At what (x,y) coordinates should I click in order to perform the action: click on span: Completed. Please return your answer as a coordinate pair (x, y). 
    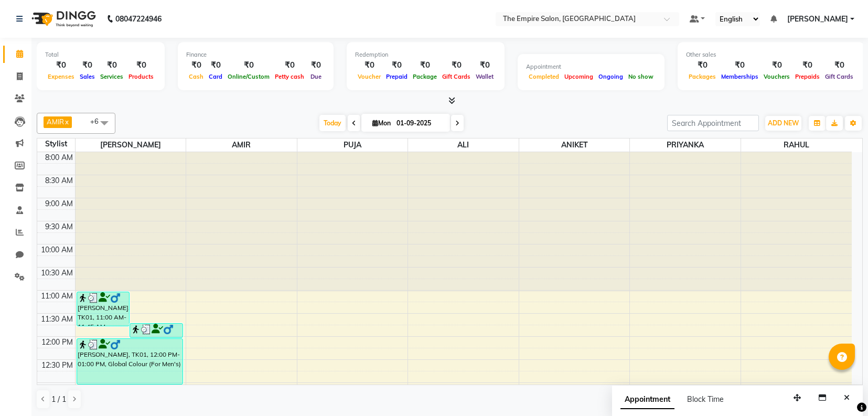
    Looking at the image, I should click on (544, 76).